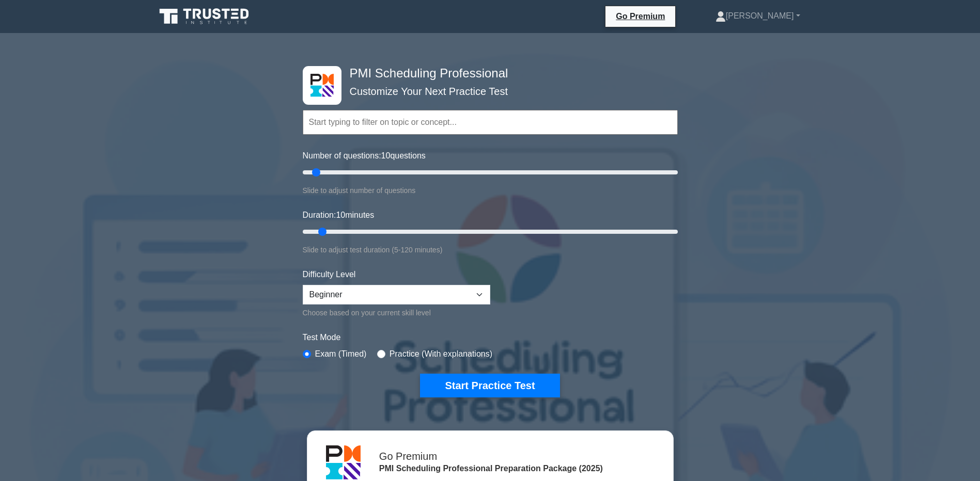  I want to click on label: Number of questions: questions, so click(364, 156).